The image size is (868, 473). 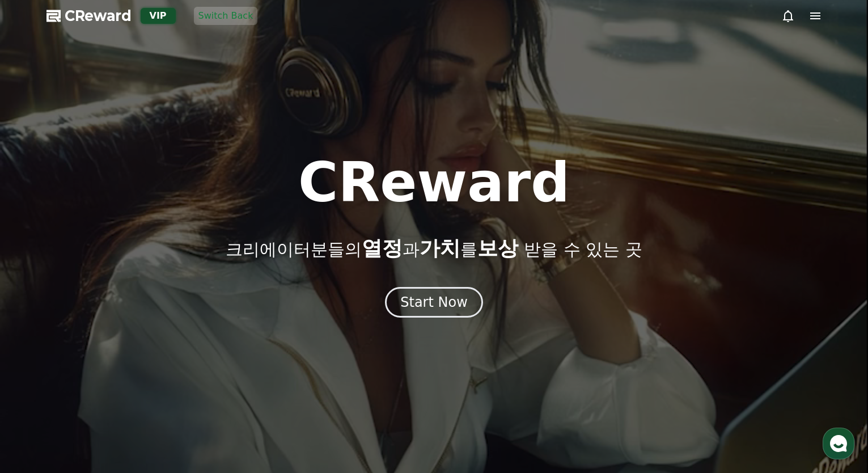 What do you see at coordinates (226, 16) in the screenshot?
I see `button: Switch Back` at bounding box center [226, 16].